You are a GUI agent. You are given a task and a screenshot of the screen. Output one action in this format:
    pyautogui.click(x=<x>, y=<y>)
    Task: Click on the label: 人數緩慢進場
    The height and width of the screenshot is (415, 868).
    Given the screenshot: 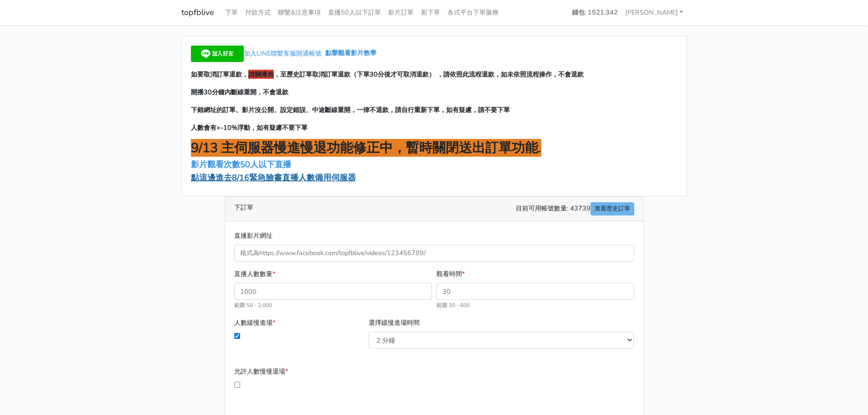 What is the action you would take?
    pyautogui.click(x=254, y=322)
    